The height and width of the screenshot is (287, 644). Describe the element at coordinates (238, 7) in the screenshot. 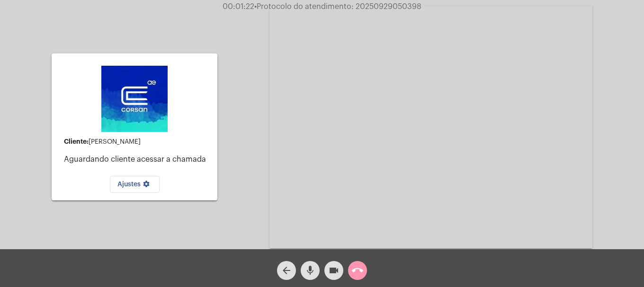

I see `span: 00:01:22` at that location.